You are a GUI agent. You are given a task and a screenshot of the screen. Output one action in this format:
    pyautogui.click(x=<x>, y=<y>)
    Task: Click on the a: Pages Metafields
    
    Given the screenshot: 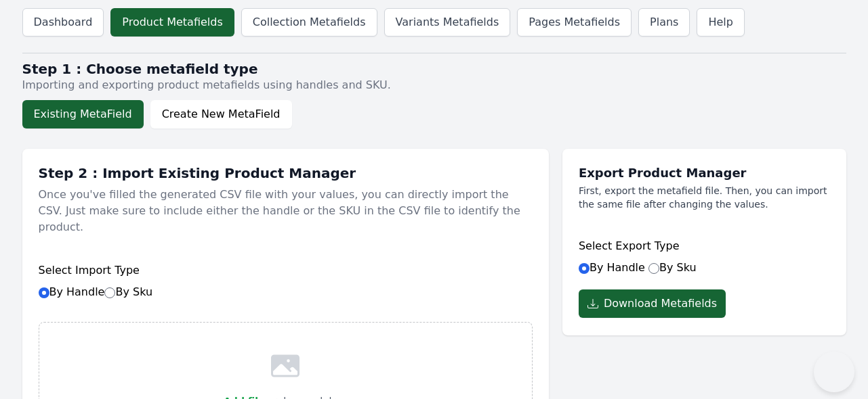 What is the action you would take?
    pyautogui.click(x=574, y=22)
    